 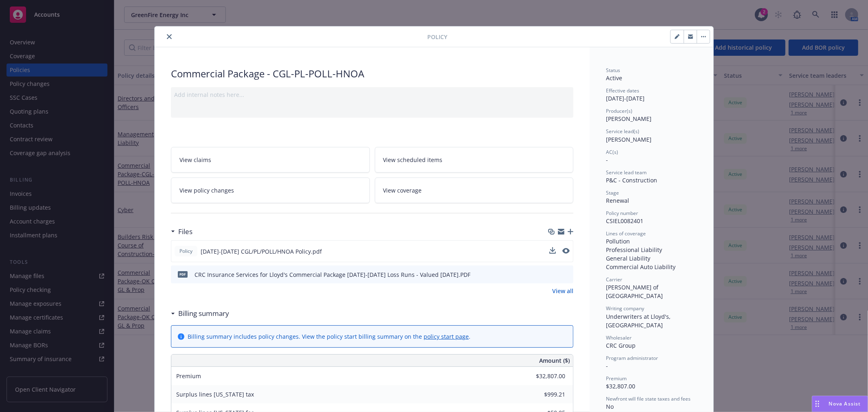 What do you see at coordinates (614, 279) in the screenshot?
I see `span: Carrier` at bounding box center [614, 279].